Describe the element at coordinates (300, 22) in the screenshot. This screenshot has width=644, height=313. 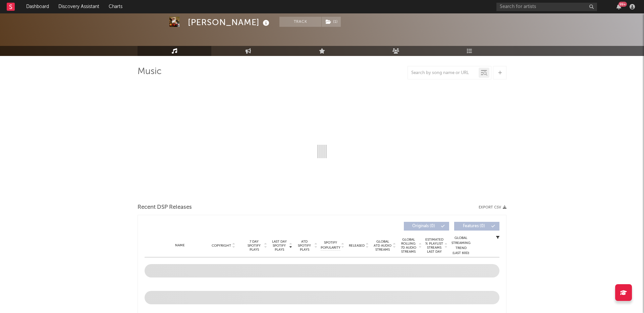
I see `button: Track` at that location.